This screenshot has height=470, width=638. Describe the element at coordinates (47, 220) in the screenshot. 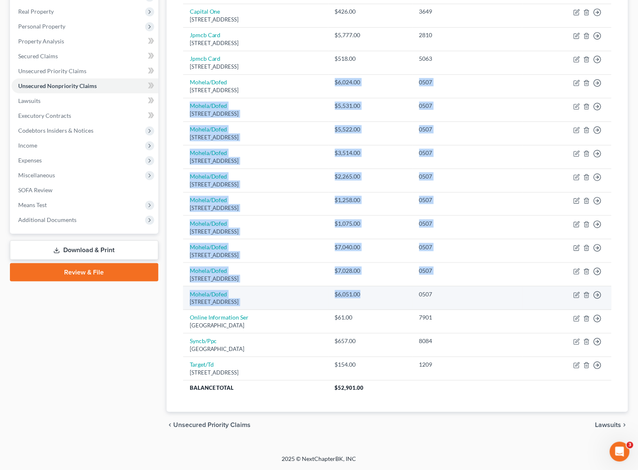

I see `span: Additional Documents` at that location.